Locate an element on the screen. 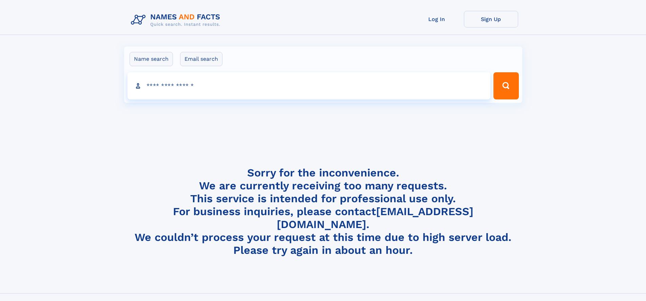 The height and width of the screenshot is (301, 646). img: Logo Names and Facts is located at coordinates (177, 20).